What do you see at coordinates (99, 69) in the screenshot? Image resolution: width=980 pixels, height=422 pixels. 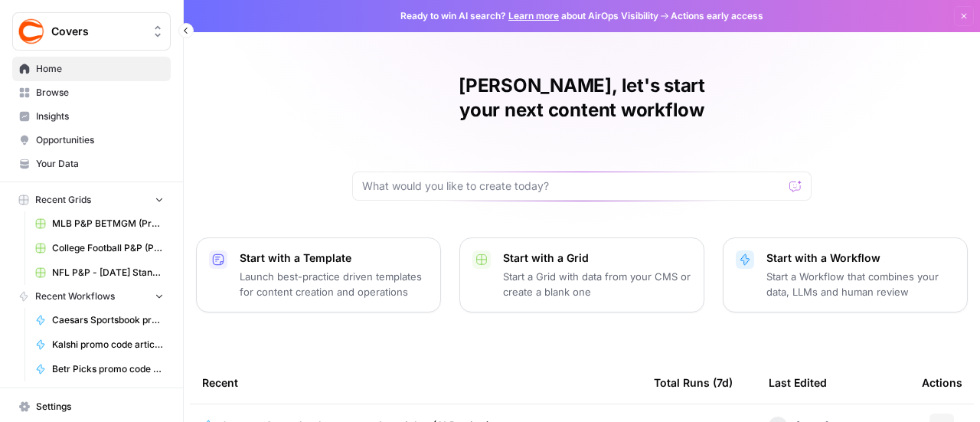 I see `span: Home` at bounding box center [99, 69].